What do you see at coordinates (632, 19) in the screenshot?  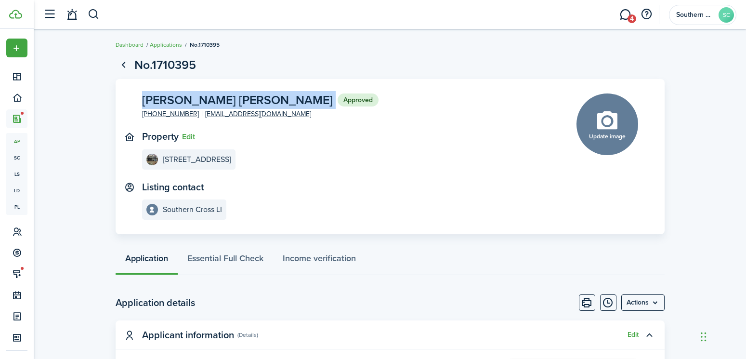 I see `span: 4` at bounding box center [632, 19].